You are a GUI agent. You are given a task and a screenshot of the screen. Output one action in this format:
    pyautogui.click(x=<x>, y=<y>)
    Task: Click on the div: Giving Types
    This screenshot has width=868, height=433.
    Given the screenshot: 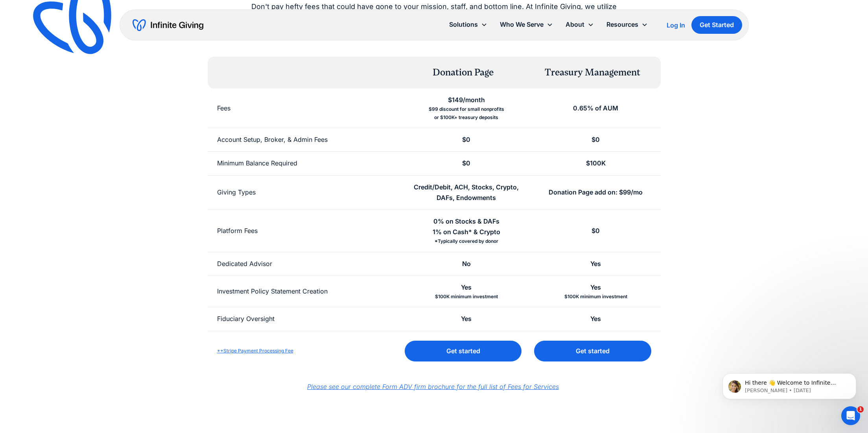 What is the action you would take?
    pyautogui.click(x=236, y=192)
    